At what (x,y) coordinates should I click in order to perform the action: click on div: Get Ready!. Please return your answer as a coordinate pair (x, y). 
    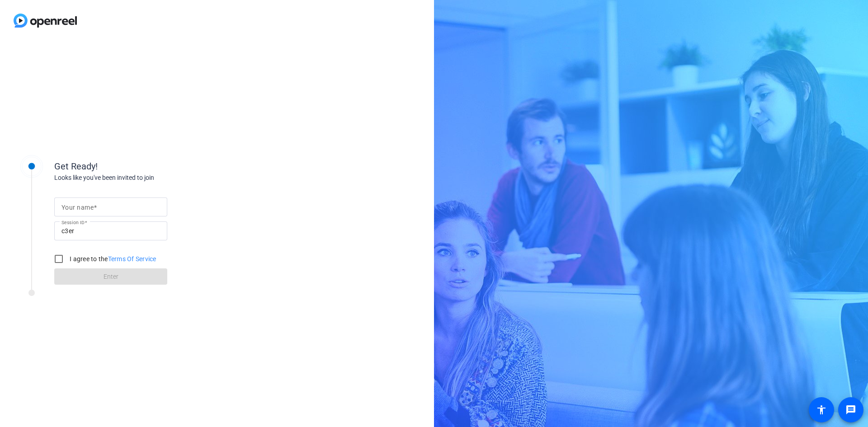
    Looking at the image, I should click on (145, 166).